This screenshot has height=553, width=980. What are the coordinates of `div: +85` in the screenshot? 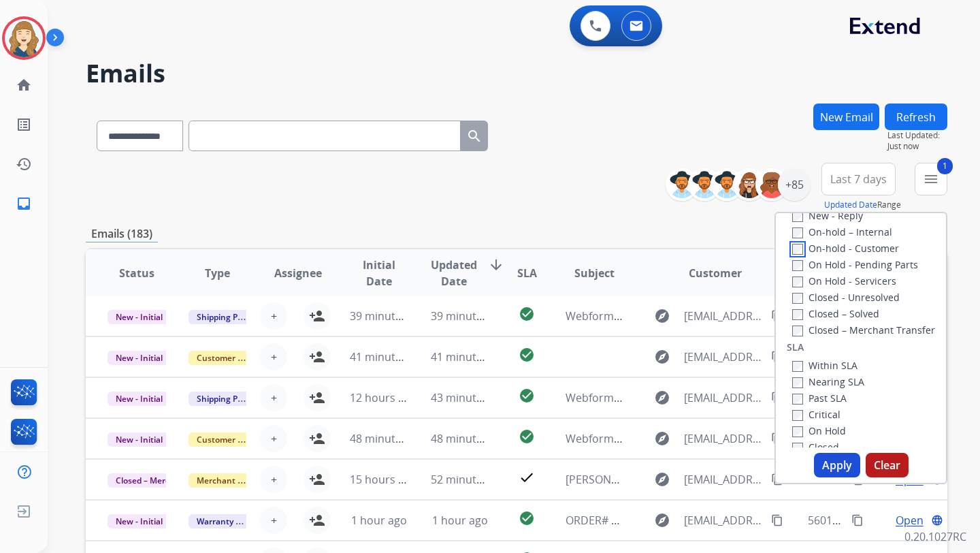 It's located at (794, 184).